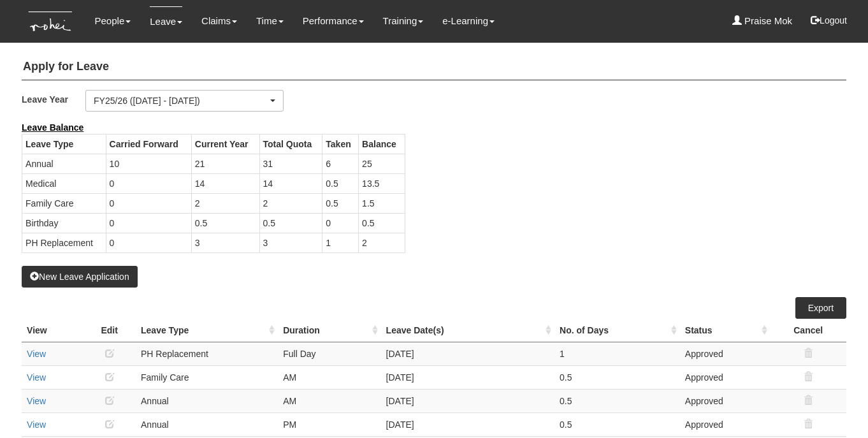  I want to click on th: Carried Forward, so click(149, 143).